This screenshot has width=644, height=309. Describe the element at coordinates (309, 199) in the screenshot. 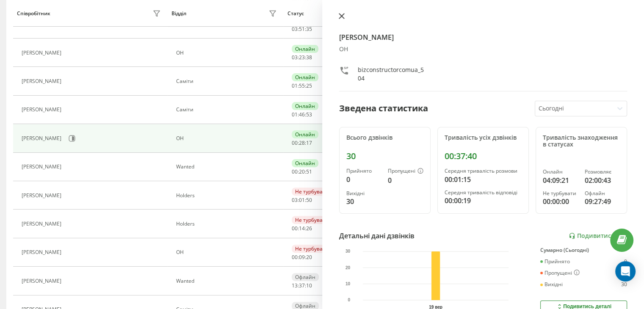

I see `span: 50` at that location.